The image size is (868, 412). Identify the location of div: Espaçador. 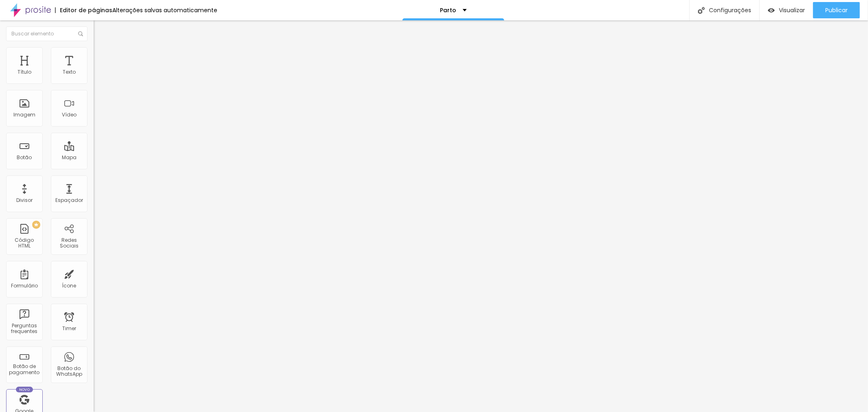
(69, 200).